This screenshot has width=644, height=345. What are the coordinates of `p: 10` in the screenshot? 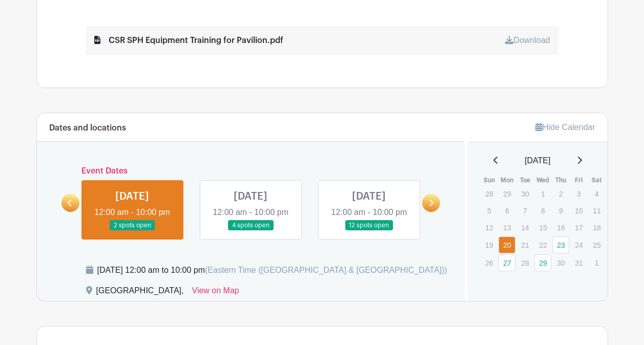 It's located at (578, 210).